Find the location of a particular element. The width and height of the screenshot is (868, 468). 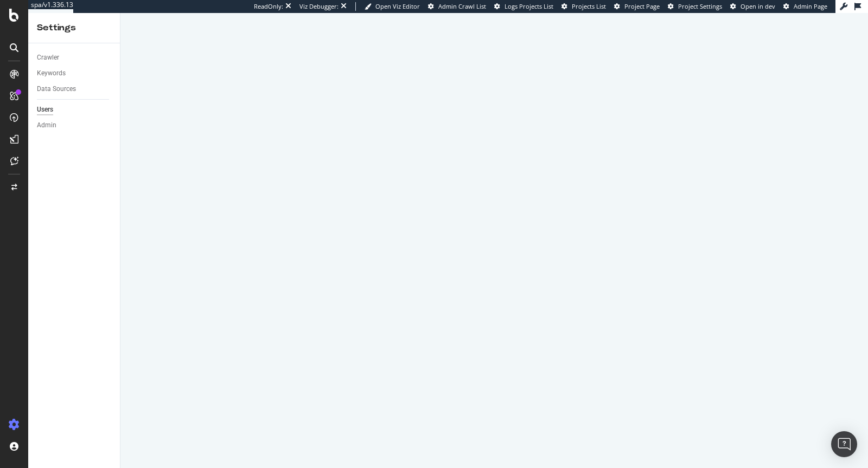

div: Open Intercom Messenger is located at coordinates (844, 444).